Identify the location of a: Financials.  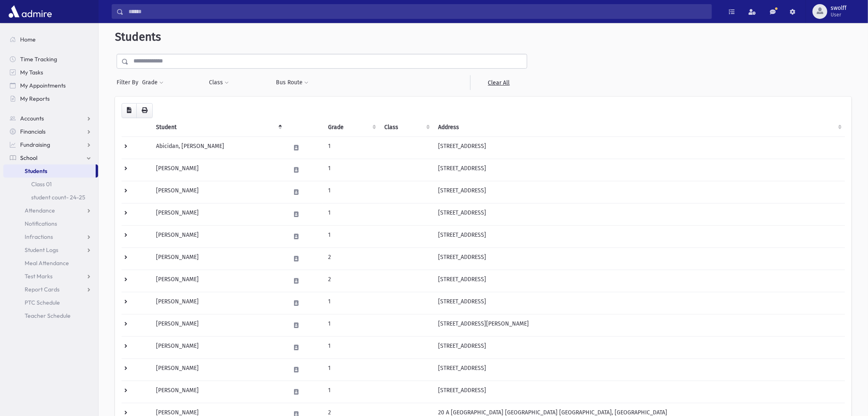
(50, 131).